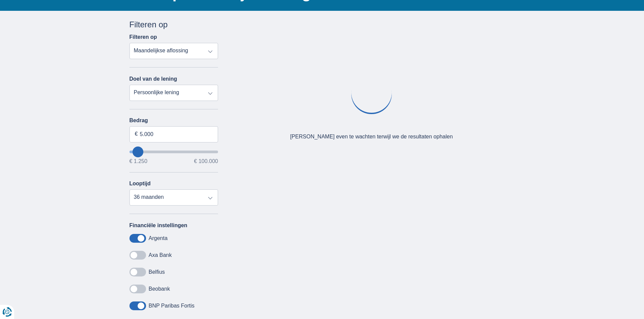 The image size is (644, 319). Describe the element at coordinates (174, 152) in the screenshot. I see `a: wantToBorrow` at that location.